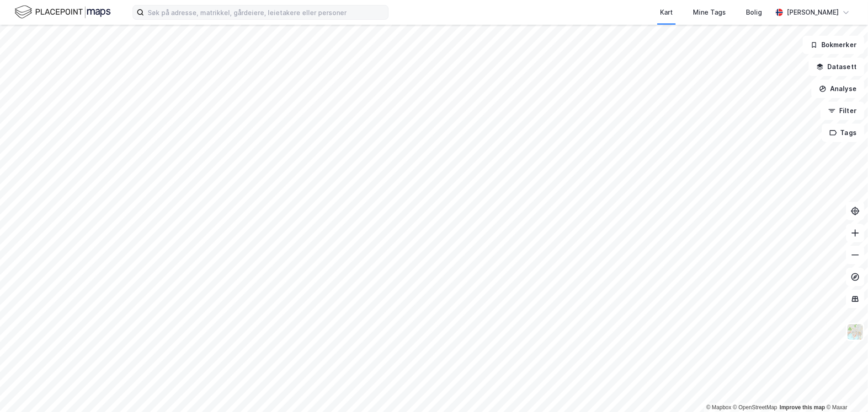 This screenshot has height=412, width=868. Describe the element at coordinates (266, 12) in the screenshot. I see `input: Søk på adresse, matrikkel, gårdeiere, leietakere eller personer` at that location.